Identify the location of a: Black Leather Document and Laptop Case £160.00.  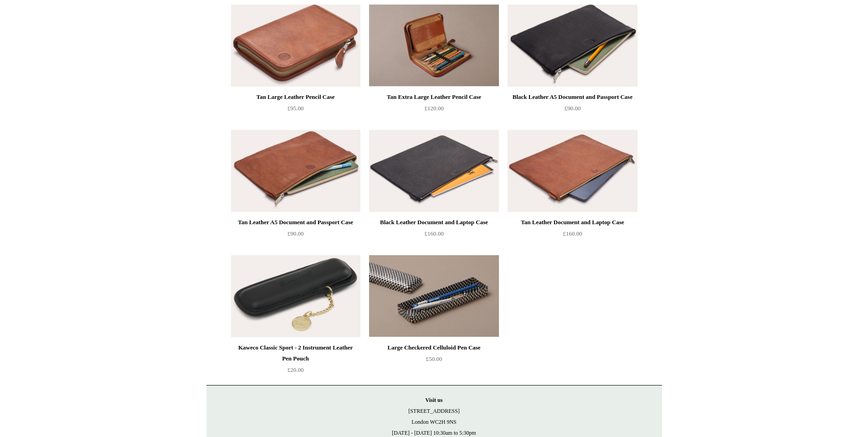
(434, 236).